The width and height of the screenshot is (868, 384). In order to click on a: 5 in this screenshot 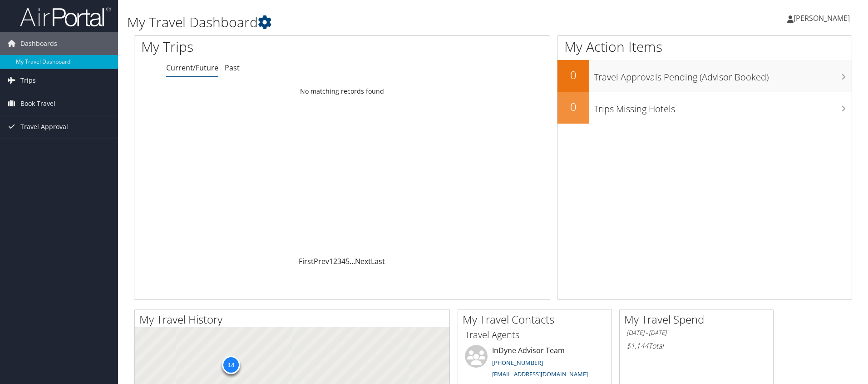, I will do `click(347, 261)`.